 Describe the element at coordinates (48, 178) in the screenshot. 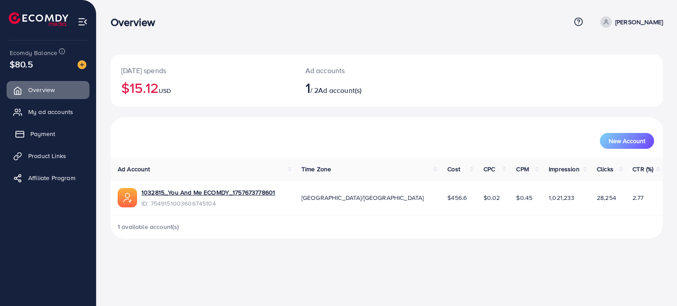

I see `a: Affiliate Program` at that location.